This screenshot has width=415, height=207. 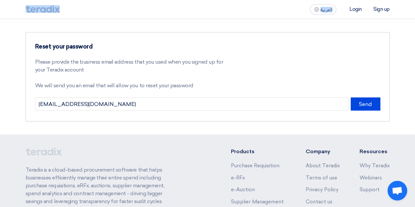 I want to click on img: Teradix logo, so click(x=43, y=9).